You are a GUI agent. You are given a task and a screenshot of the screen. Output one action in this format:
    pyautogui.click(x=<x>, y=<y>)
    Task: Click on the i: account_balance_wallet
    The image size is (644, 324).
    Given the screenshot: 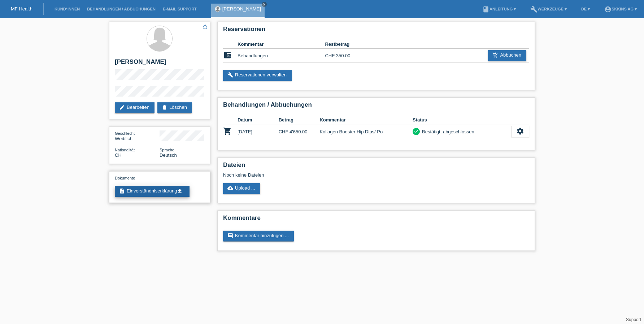 What is the action you would take?
    pyautogui.click(x=227, y=55)
    